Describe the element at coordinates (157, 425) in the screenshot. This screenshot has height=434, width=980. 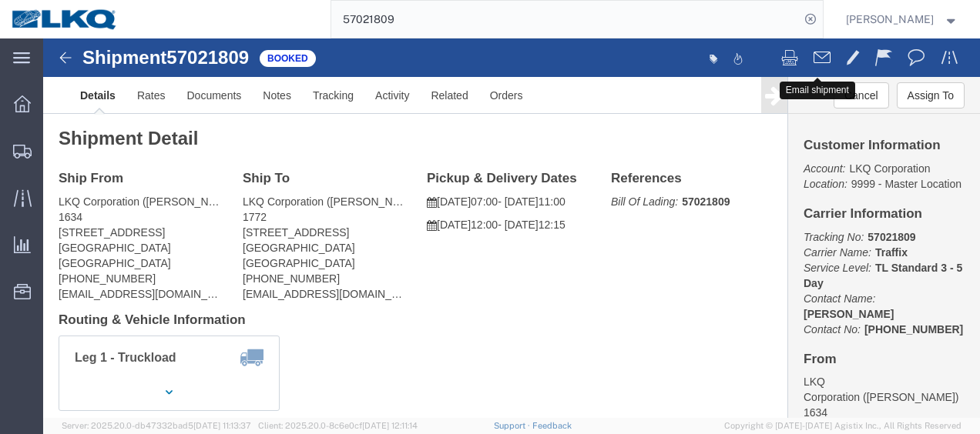
I see `span: Server: 2025.20.0-db47332bad5` at that location.